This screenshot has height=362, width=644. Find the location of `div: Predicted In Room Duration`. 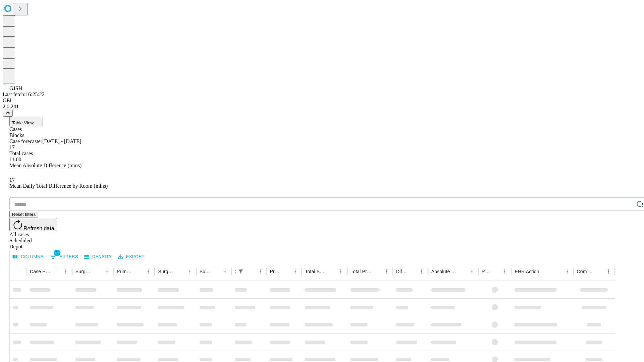

div: Predicted In Room Duration is located at coordinates (275, 271).